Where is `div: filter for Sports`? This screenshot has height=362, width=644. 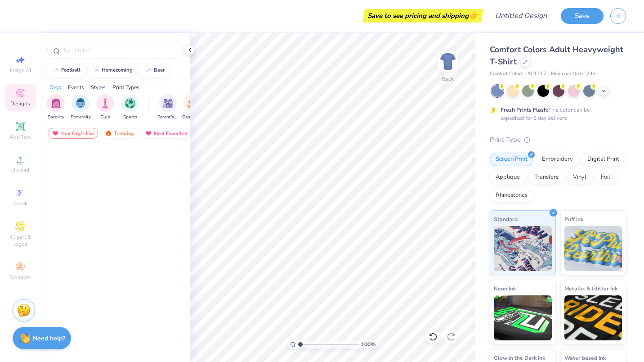 div: filter for Sports is located at coordinates (130, 107).